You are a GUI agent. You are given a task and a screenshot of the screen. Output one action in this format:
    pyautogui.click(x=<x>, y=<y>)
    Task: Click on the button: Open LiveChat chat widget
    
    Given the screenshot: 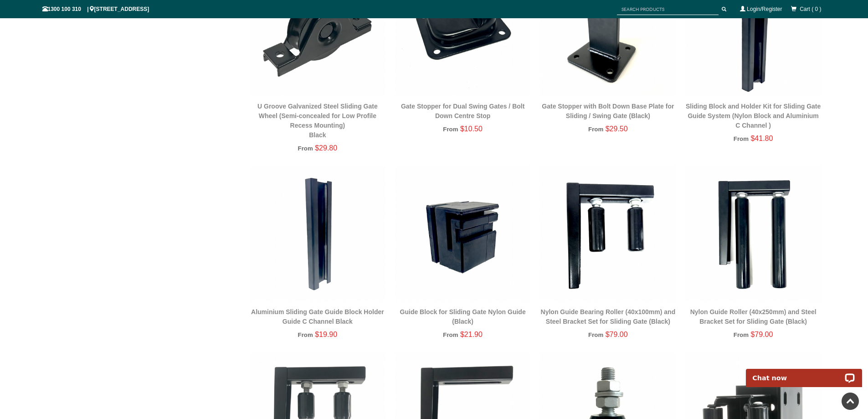 What is the action you would take?
    pyautogui.click(x=110, y=20)
    